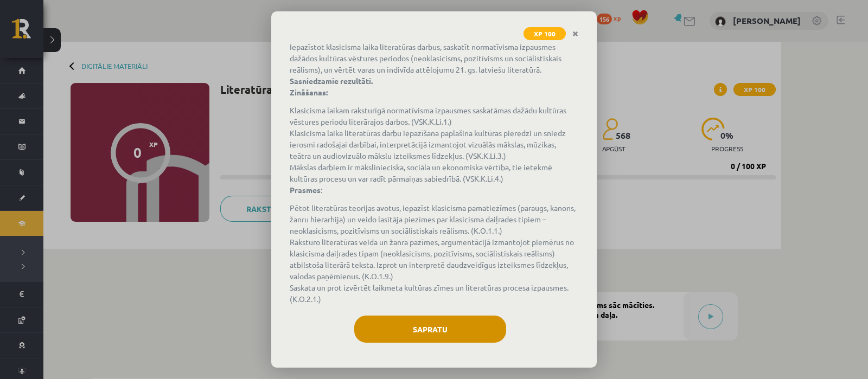 This screenshot has width=868, height=379. Describe the element at coordinates (434, 219) in the screenshot. I see `li: Pētot literatūras teorijas avotus, iepazīst klasicisma pamatiezīmes (paraugs, kanons, žanru hiera...` at that location.